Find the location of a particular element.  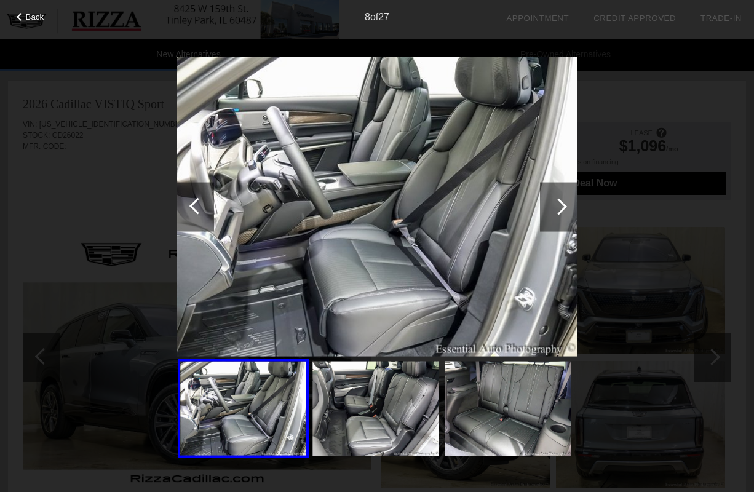

span: 8 is located at coordinates (367, 17).